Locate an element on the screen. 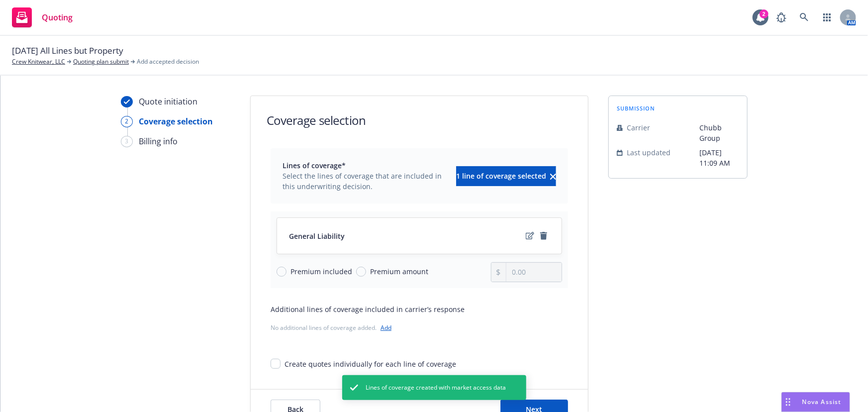 This screenshot has width=868, height=412. a: remove is located at coordinates (544, 236).